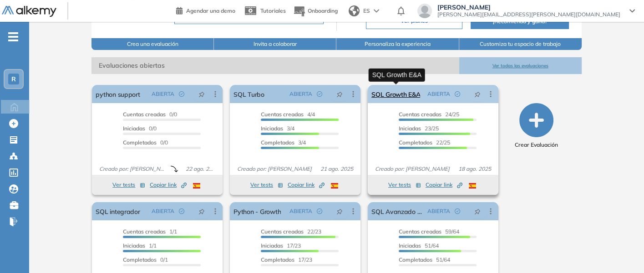  Describe the element at coordinates (275, 44) in the screenshot. I see `button: Invita a colaborar` at that location.